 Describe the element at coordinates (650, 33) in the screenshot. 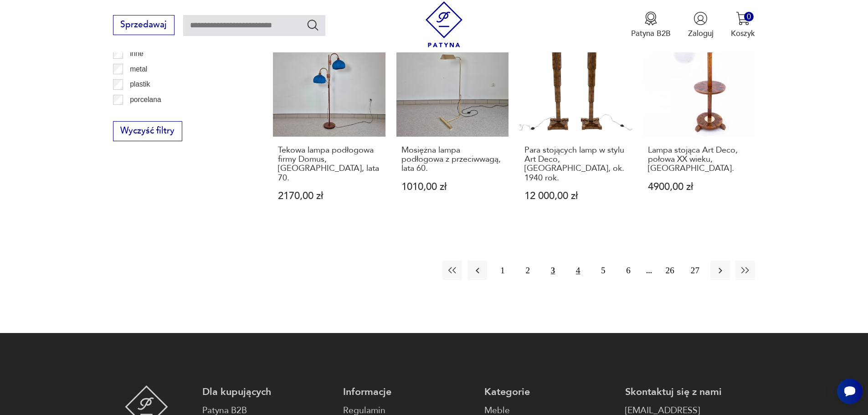

I see `p: Patyna B2B` at that location.